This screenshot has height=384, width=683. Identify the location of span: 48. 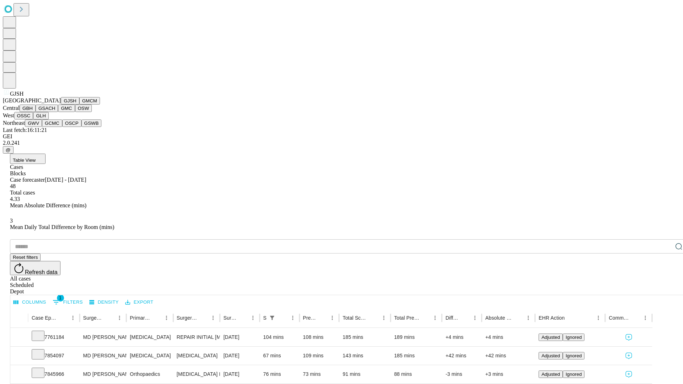
(13, 186).